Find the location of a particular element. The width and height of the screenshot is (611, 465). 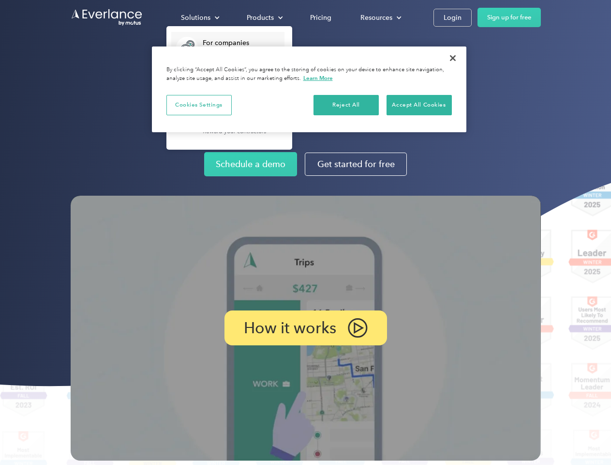

nav: Solutions is located at coordinates (229, 88).